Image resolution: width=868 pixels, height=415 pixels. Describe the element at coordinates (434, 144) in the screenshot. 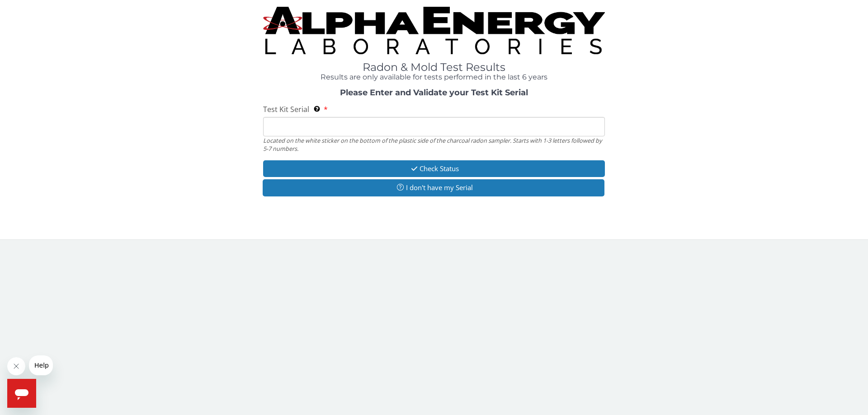

I see `div: Located on the white sticker on the bottom of the plastic side of the charcoal radon sampler. Sta...` at that location.